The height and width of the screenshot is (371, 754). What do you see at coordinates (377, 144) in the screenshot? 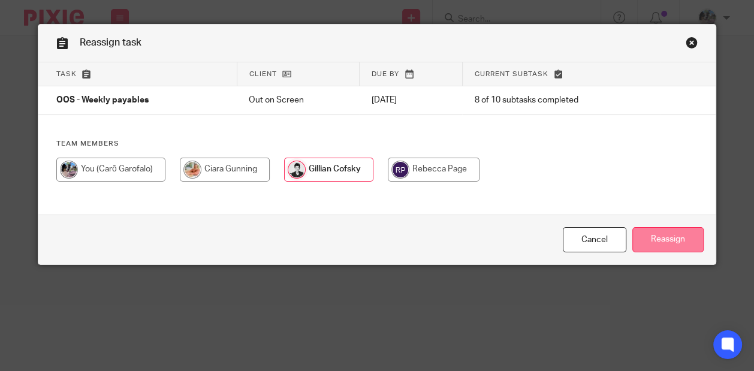
I see `h4: Team members` at bounding box center [377, 144].